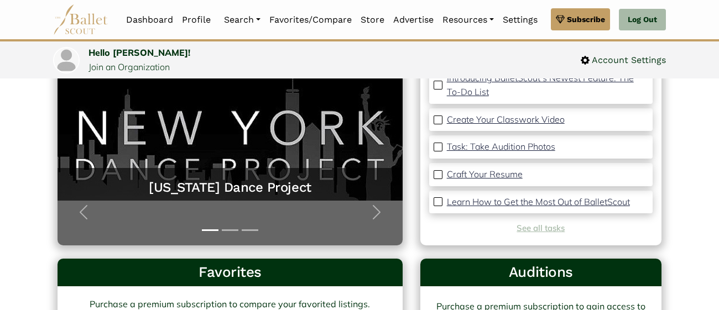 This screenshot has width=719, height=310. What do you see at coordinates (129, 67) in the screenshot?
I see `a: Join an Organization` at bounding box center [129, 67].